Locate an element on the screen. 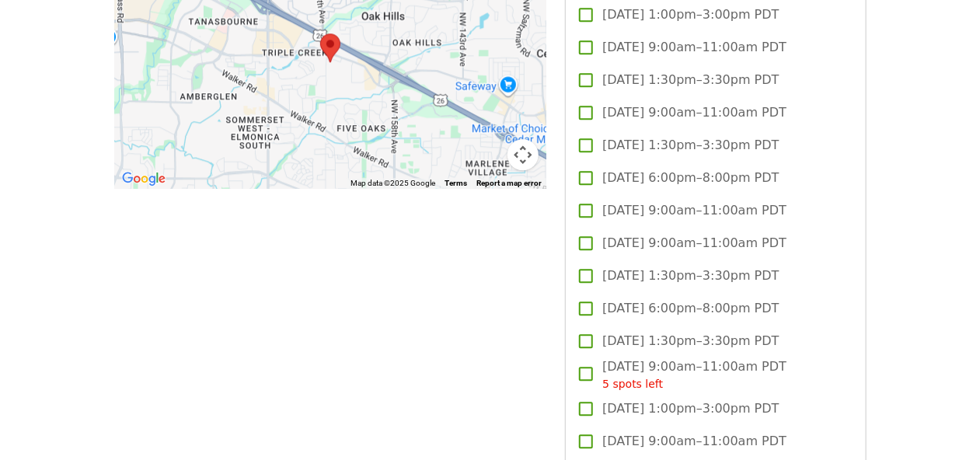 This screenshot has width=980, height=460. a: Report a map error is located at coordinates (509, 182).